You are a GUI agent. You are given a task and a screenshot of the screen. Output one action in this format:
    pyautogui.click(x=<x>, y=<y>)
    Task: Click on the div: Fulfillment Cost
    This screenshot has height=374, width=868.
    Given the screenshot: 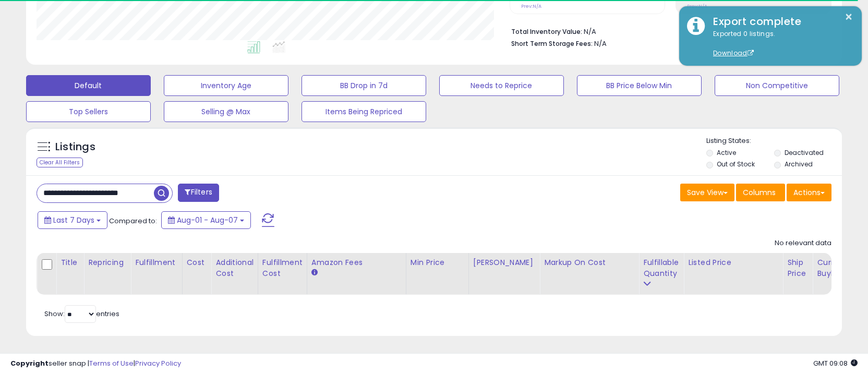 What is the action you would take?
    pyautogui.click(x=282, y=268)
    